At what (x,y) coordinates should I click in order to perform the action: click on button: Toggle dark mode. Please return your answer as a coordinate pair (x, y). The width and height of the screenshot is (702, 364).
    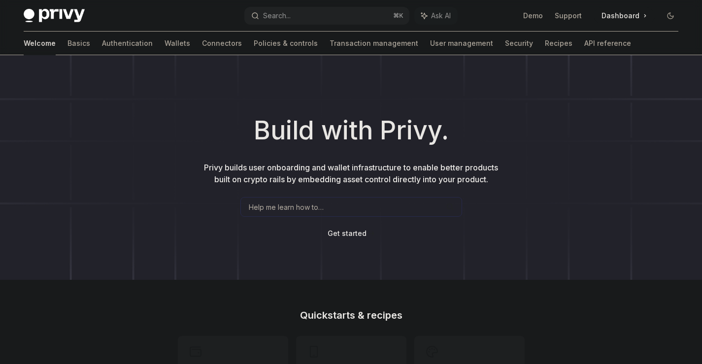
    Looking at the image, I should click on (671, 16).